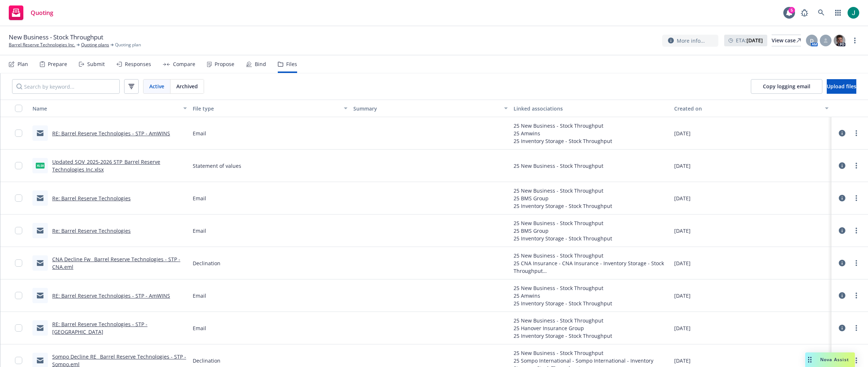 This screenshot has height=367, width=868. What do you see at coordinates (40, 166) in the screenshot?
I see `span: xlsx` at bounding box center [40, 166].